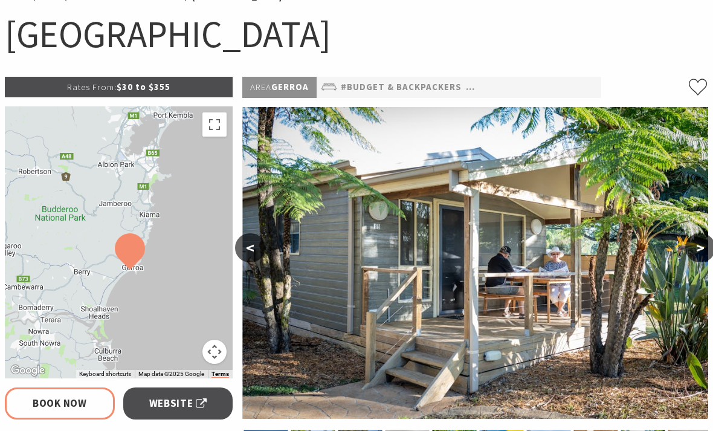  What do you see at coordinates (260, 86) in the screenshot?
I see `span: Area` at bounding box center [260, 86].